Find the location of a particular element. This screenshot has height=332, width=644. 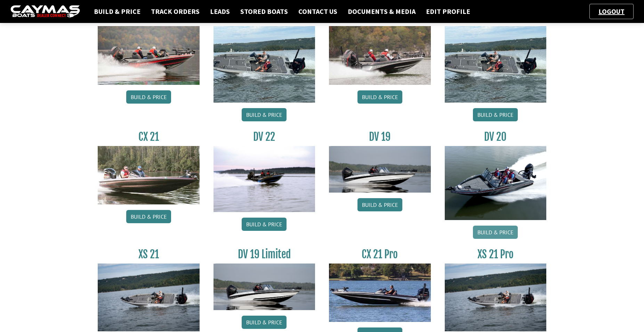

img: CX21_thumb.jpg is located at coordinates (149, 175).